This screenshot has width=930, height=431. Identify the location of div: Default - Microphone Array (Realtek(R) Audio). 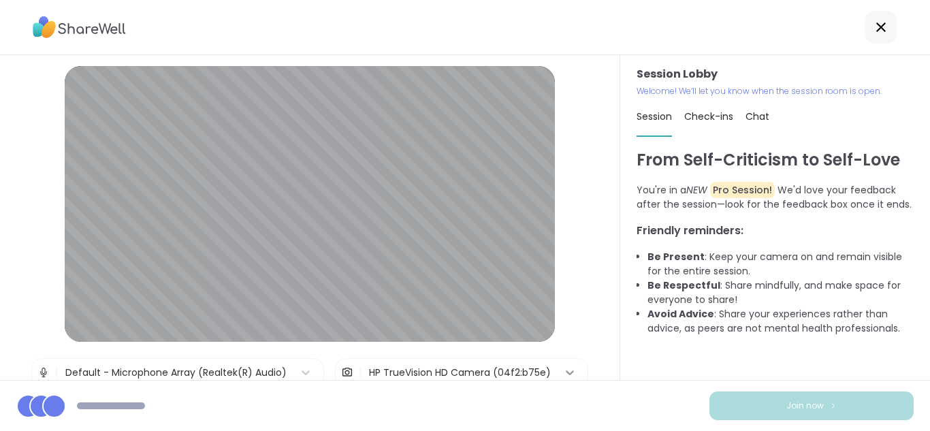
(176, 373).